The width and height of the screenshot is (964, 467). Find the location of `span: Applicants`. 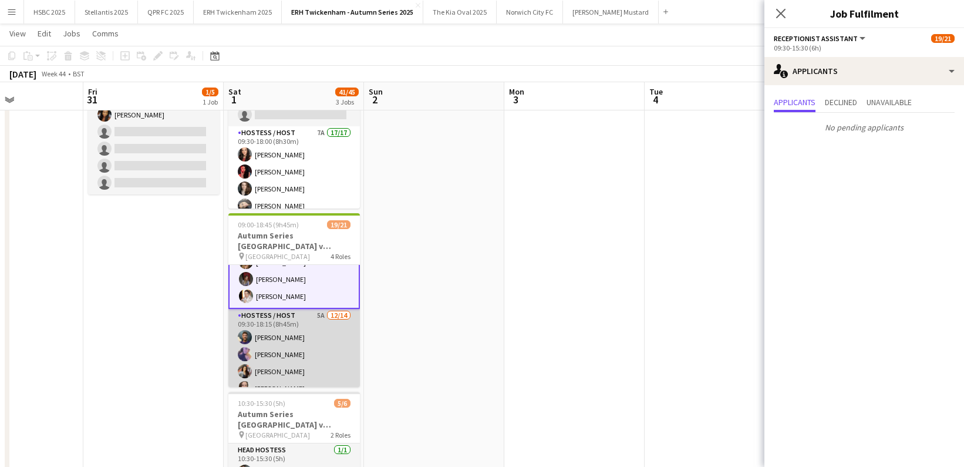

span: Applicants is located at coordinates (794, 102).